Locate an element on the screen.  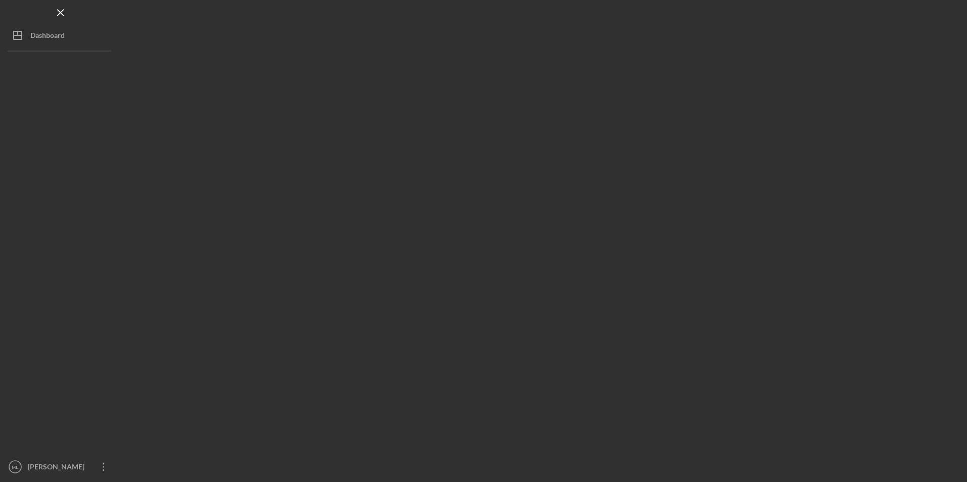
text: ML is located at coordinates (15, 467).